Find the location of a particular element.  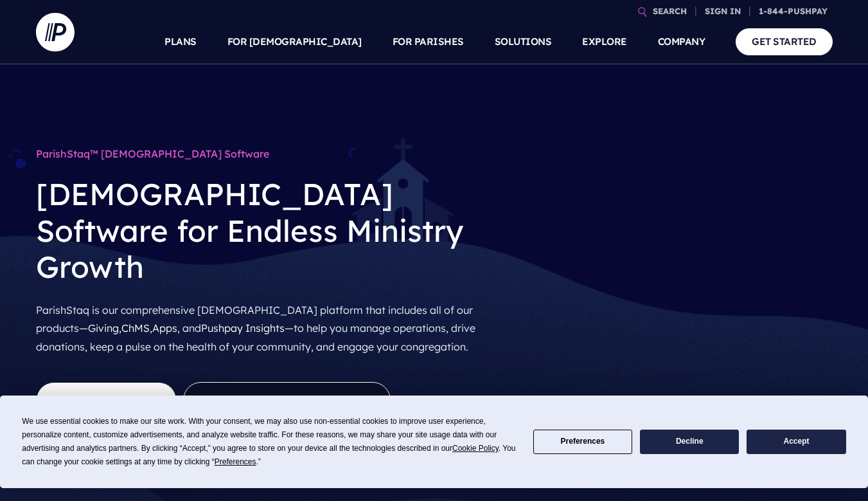

a: ChMS is located at coordinates (135, 328).